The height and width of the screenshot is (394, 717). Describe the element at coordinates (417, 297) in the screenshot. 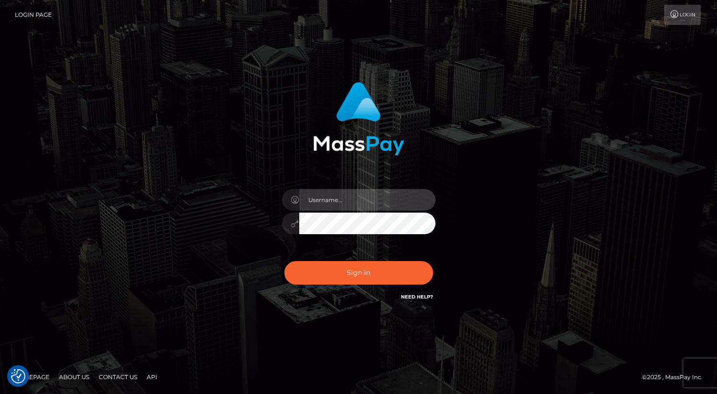

I see `a: Need Help?` at that location.